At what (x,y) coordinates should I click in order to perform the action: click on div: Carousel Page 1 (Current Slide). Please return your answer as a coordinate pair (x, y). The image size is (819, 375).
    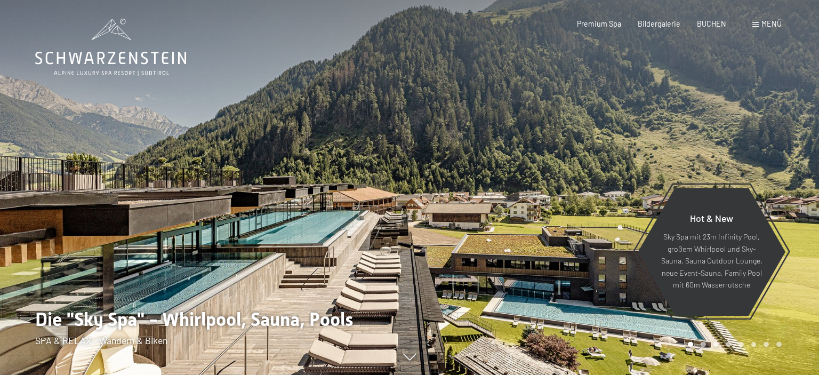
    Looking at the image, I should click on (690, 344).